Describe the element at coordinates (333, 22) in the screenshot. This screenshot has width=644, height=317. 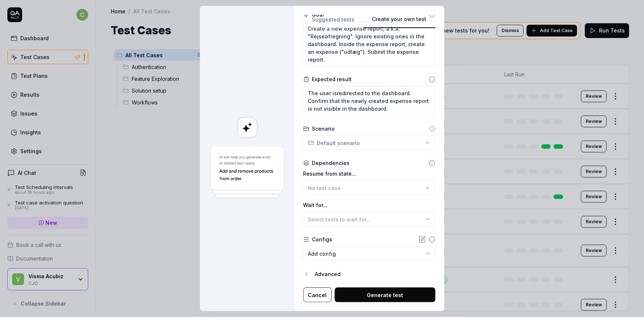
I see `button: Suggested tests` at that location.